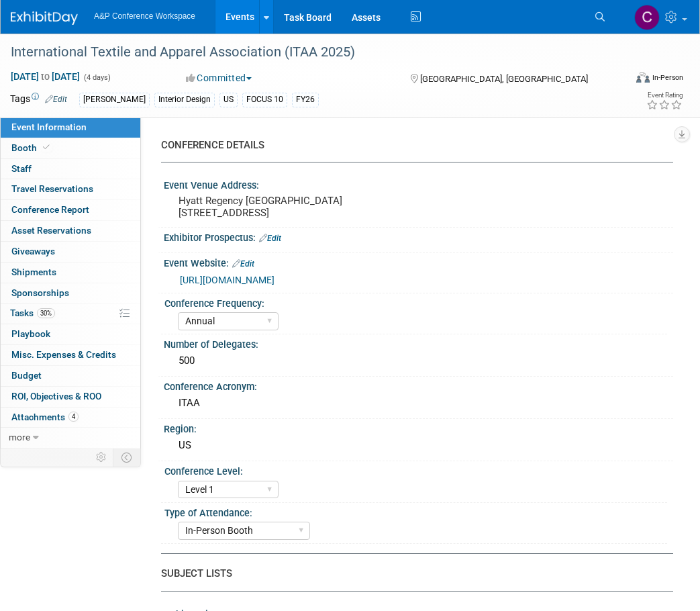 The width and height of the screenshot is (700, 611). What do you see at coordinates (50, 210) in the screenshot?
I see `span: Conference Report` at bounding box center [50, 210].